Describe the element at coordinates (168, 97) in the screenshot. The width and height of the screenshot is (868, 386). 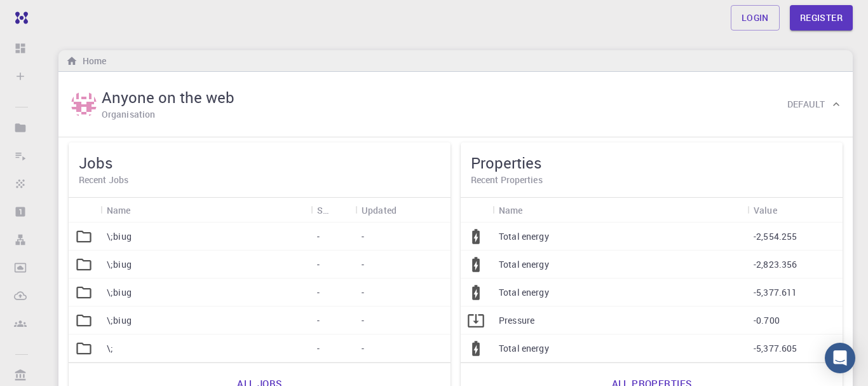
I see `h5: Anyone on the web` at that location.